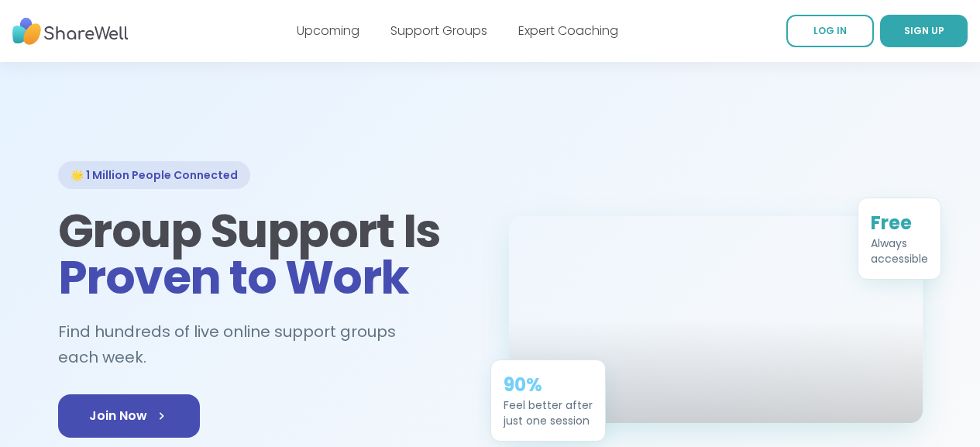 Image resolution: width=980 pixels, height=447 pixels. What do you see at coordinates (128, 416) in the screenshot?
I see `a: Join Now` at bounding box center [128, 416].